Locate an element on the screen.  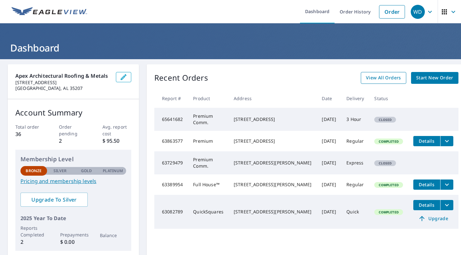
td: Premium is located at coordinates (208, 141).